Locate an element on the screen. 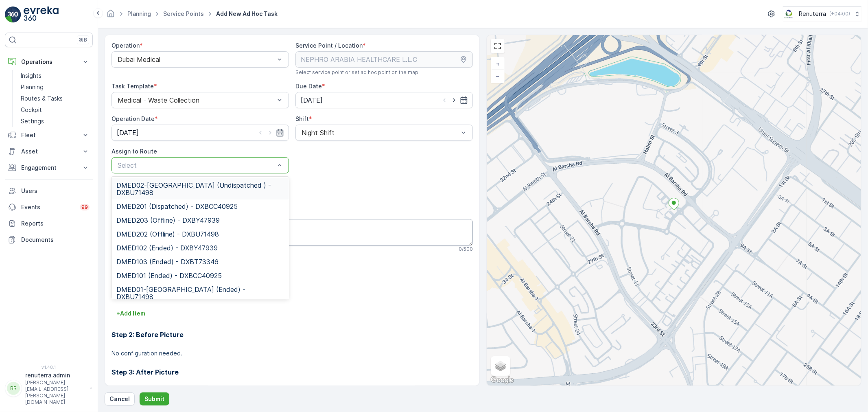 Image resolution: width=868 pixels, height=412 pixels. a: Layers is located at coordinates (500, 366).